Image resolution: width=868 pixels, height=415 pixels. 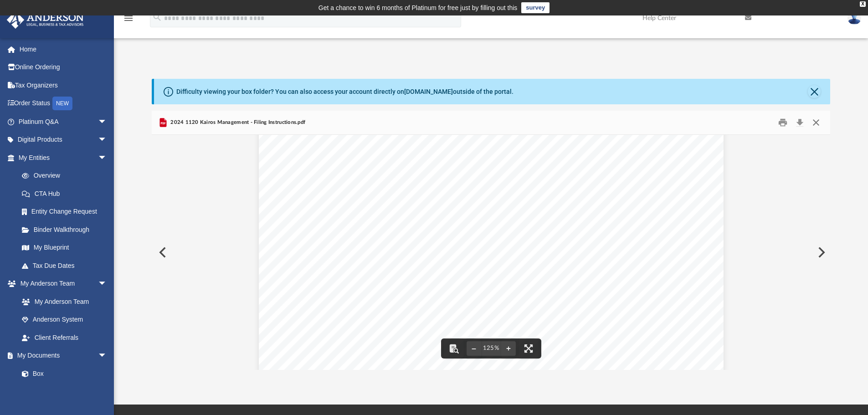 I want to click on div: NEW, so click(x=62, y=104).